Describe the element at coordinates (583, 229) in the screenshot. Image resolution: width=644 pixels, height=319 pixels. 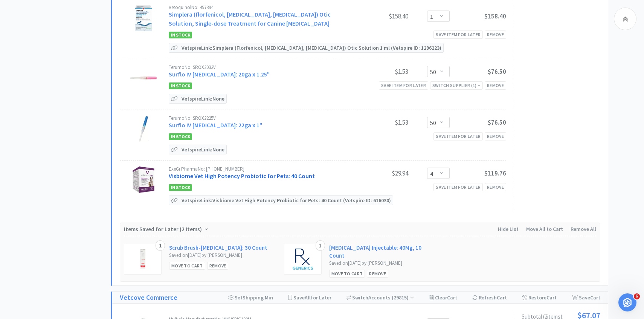
I see `span: Remove All` at that location.